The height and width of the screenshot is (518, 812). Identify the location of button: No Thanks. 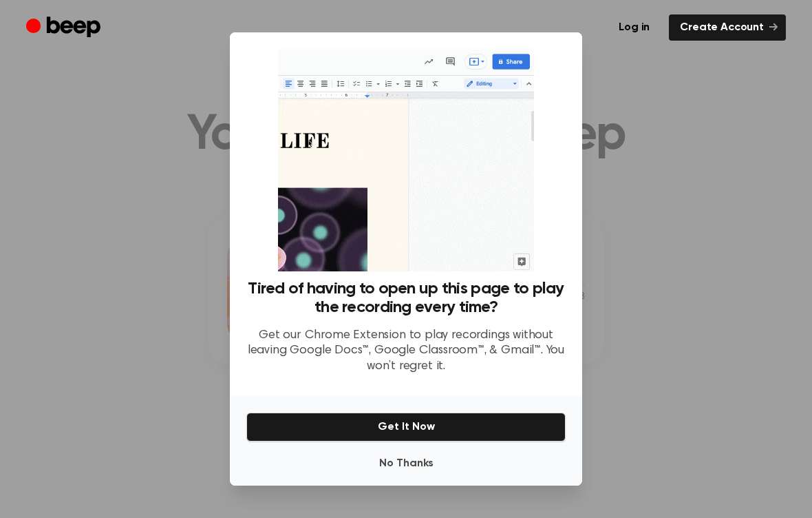
(406, 463).